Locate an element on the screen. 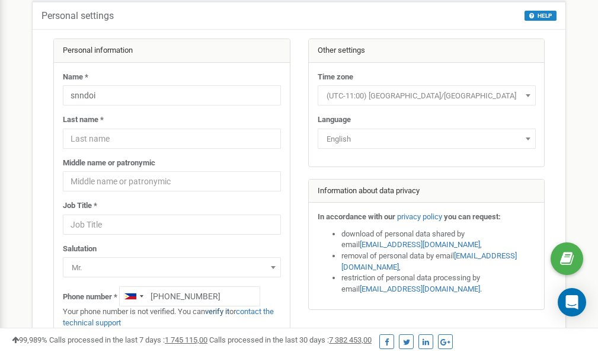 The height and width of the screenshot is (355, 598). input: Name is located at coordinates (172, 95).